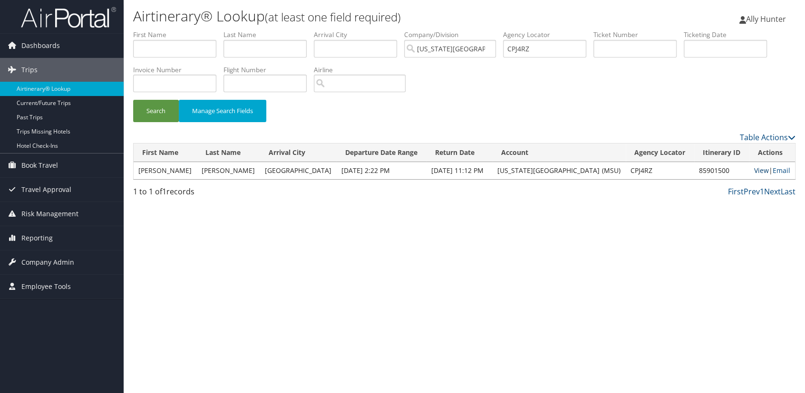 The image size is (805, 393). What do you see at coordinates (381, 153) in the screenshot?
I see `th: Departure Date Range: activate to sort column ascending` at bounding box center [381, 153].